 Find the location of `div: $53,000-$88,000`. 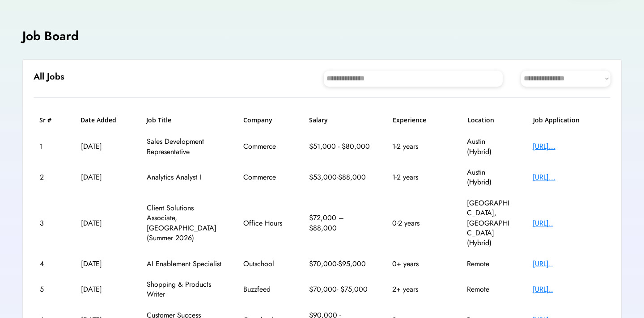

div: $53,000-$88,000 is located at coordinates (340, 177).